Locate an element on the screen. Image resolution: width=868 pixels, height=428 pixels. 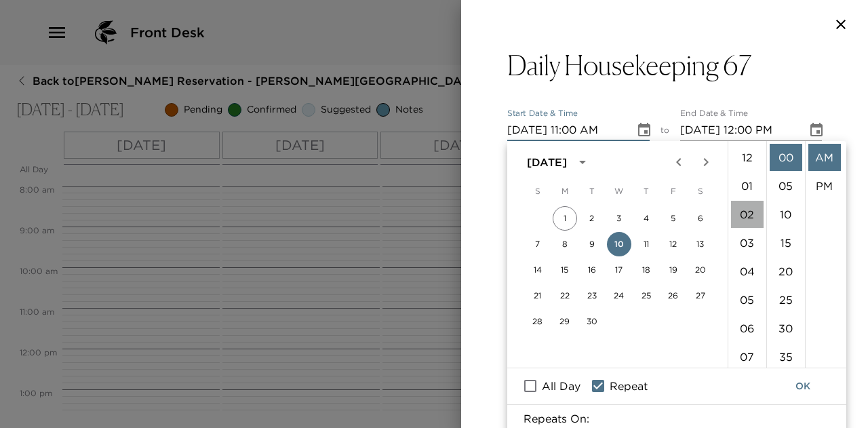
li: 35 minutes is located at coordinates (786, 357).